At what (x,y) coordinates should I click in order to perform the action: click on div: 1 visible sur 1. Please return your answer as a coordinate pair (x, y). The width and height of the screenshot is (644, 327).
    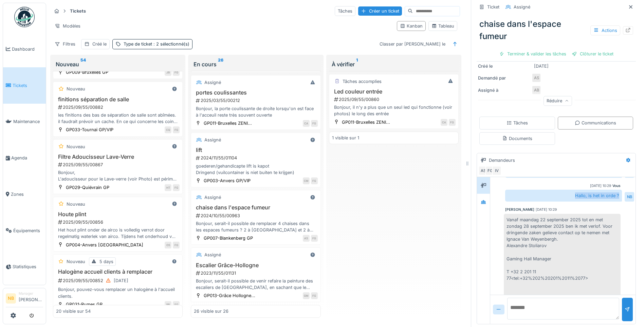
    Looking at the image, I should click on (346, 138).